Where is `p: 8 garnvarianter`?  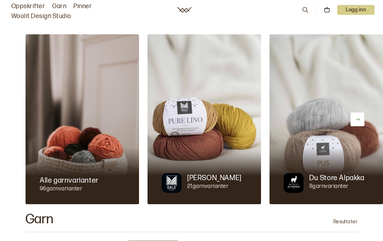
p: 8 garnvarianter is located at coordinates (337, 187).